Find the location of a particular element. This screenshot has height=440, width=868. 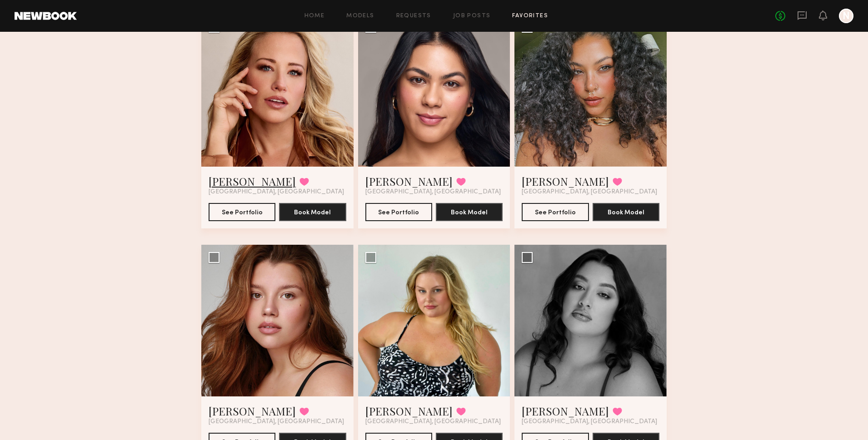

a: Home is located at coordinates (314, 16).